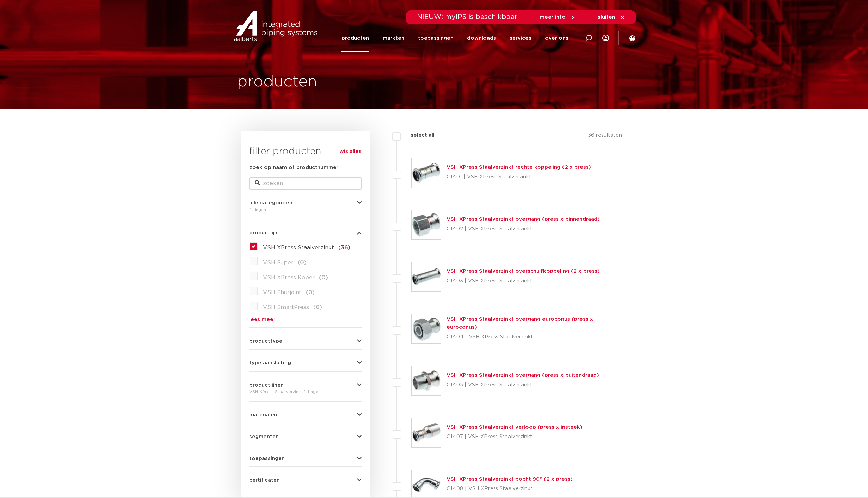  Describe the element at coordinates (510, 489) in the screenshot. I see `p: C1408 | VSH XPress Staalverzinkt` at that location.